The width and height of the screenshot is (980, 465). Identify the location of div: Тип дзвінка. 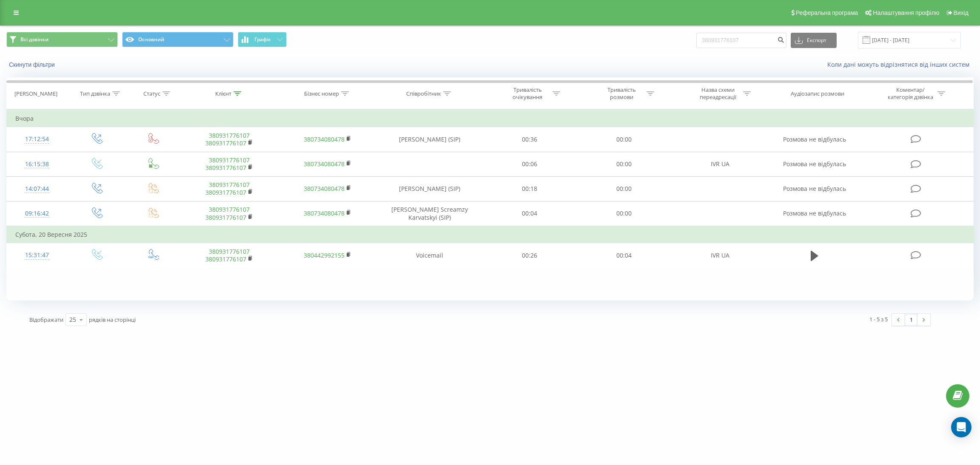
(95, 94).